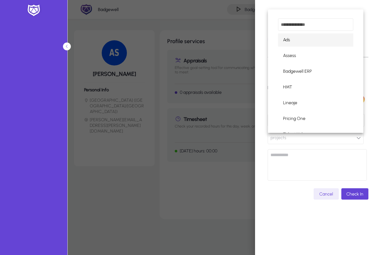 The image size is (381, 255). What do you see at coordinates (315, 71) in the screenshot?
I see `mat-option: Badgewell ERP` at bounding box center [315, 71].